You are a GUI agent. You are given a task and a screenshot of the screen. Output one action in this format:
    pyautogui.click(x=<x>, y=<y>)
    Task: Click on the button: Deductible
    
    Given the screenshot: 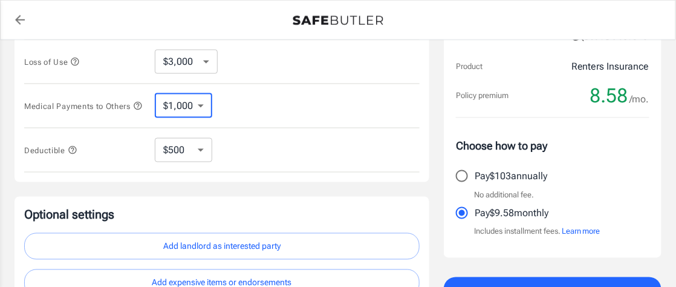 What is the action you would take?
    pyautogui.click(x=51, y=150)
    